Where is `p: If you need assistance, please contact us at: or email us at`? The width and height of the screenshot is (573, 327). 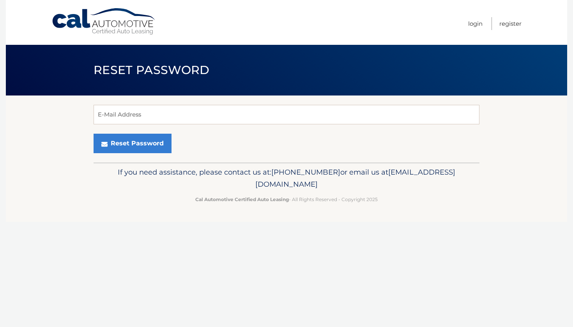 p: If you need assistance, please contact us at: or email us at is located at coordinates (286, 178).